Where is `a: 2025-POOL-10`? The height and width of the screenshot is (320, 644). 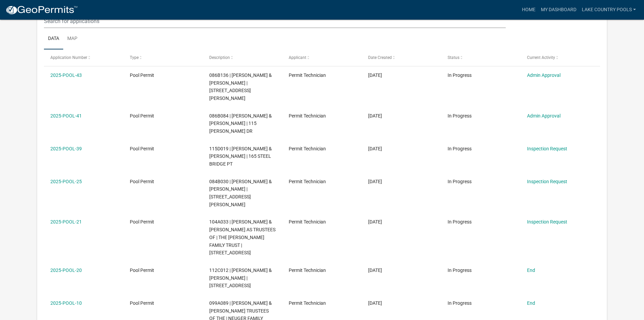
a: 2025-POOL-10 is located at coordinates (66, 303).